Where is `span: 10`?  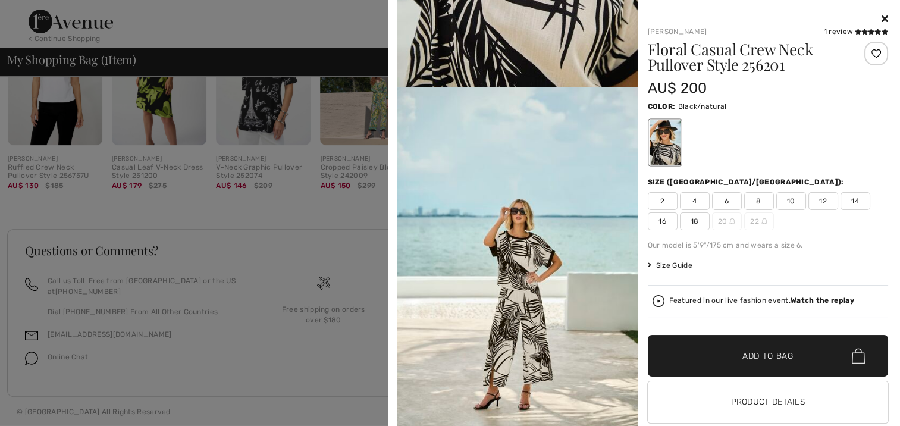 span: 10 is located at coordinates (791, 201).